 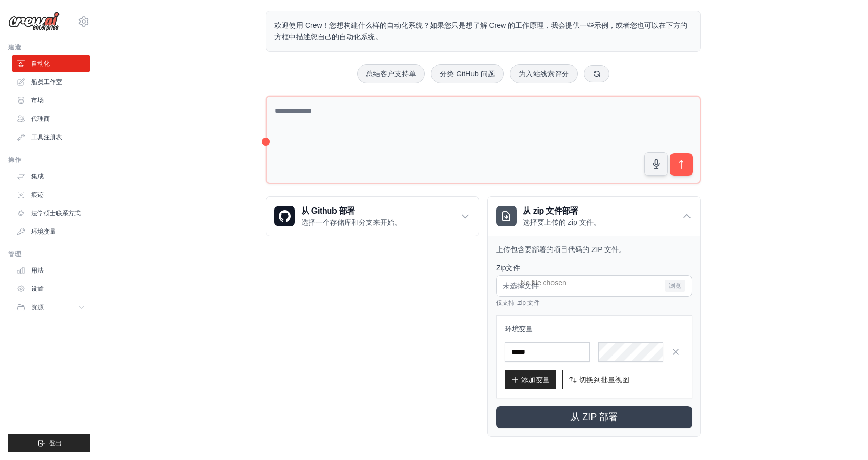 What do you see at coordinates (466, 74) in the screenshot?
I see `font: 分类 GitHub 问题` at bounding box center [466, 74].